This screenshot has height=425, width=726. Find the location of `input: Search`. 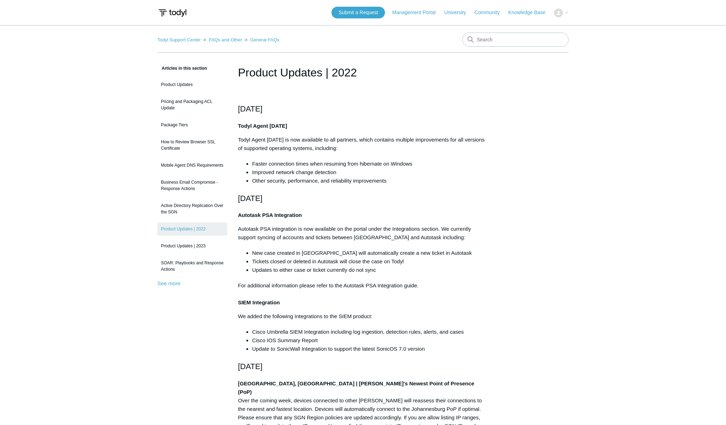

input: Search is located at coordinates (515, 40).